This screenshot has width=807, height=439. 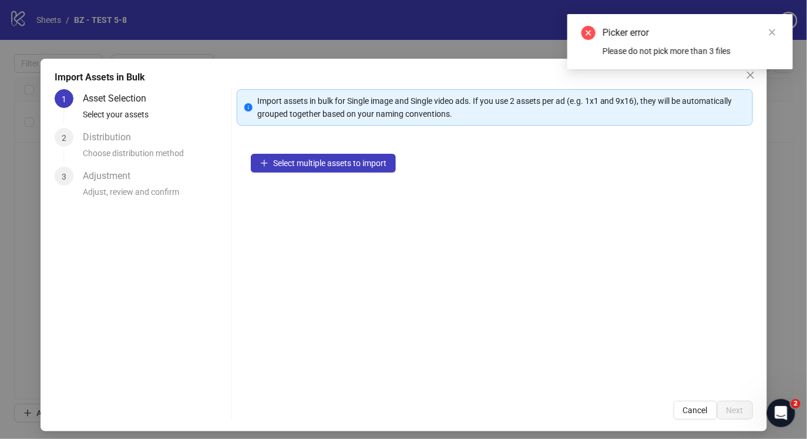 What do you see at coordinates (264, 163) in the screenshot?
I see `span: plus` at bounding box center [264, 163].